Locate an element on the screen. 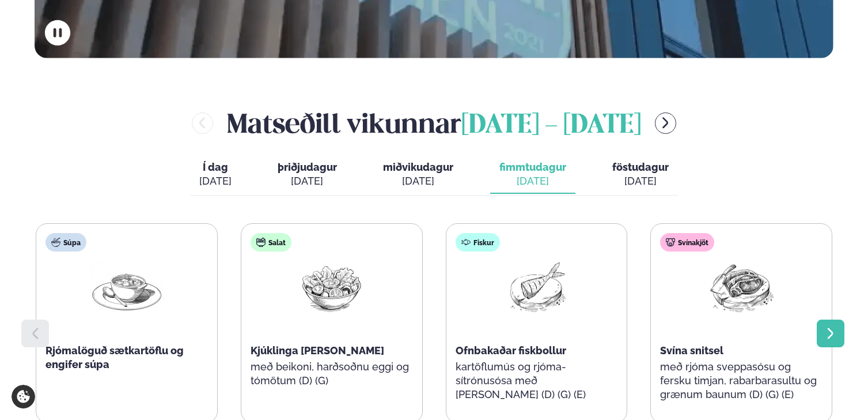  div: Svínakjöt is located at coordinates (687, 242).